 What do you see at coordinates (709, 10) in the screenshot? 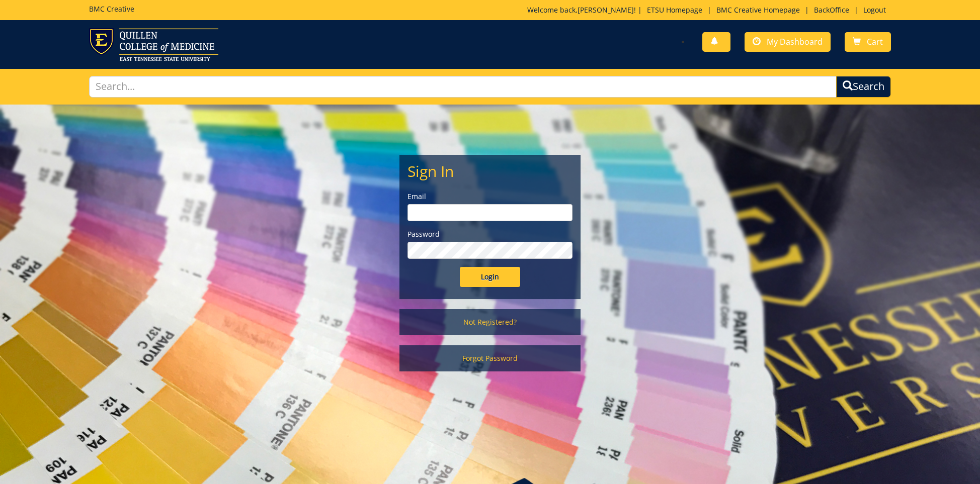
I see `p: Welcome back, ! | | | |` at bounding box center [709, 10].